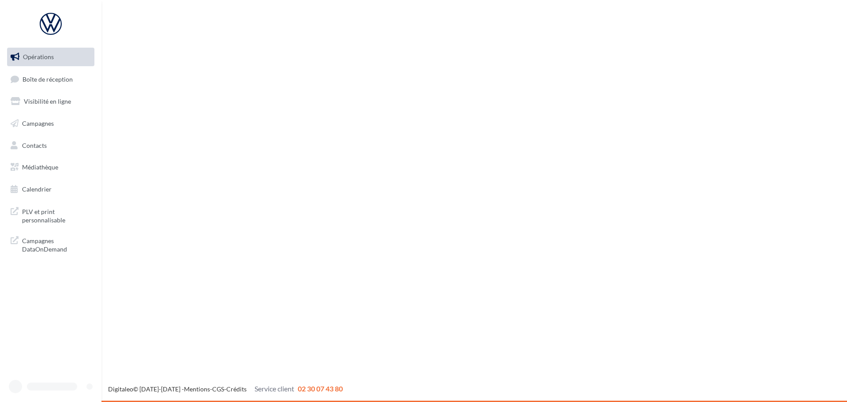 This screenshot has width=847, height=402. What do you see at coordinates (51, 244) in the screenshot?
I see `a: Campagnes DataOnDemand` at bounding box center [51, 244].